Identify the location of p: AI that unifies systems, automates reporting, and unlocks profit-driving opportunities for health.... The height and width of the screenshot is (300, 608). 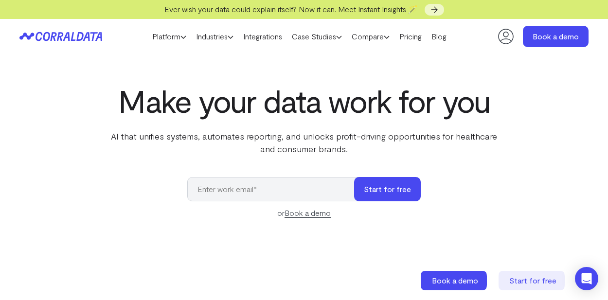
(304, 143).